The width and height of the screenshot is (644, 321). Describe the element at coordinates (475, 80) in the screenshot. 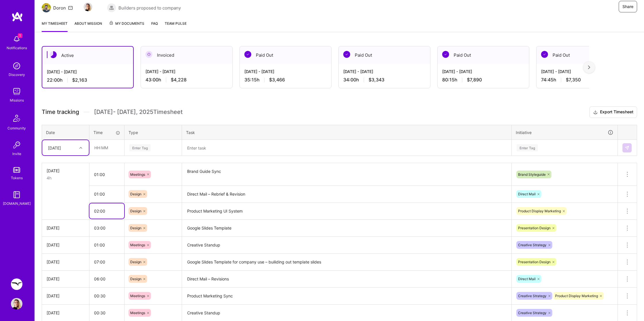

I see `span: $7,890` at that location.